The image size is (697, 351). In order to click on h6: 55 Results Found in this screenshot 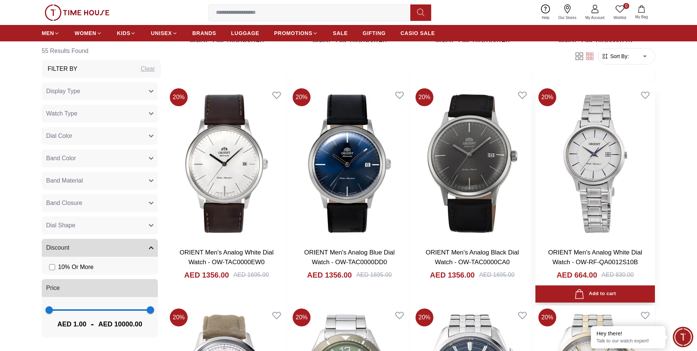, I will do `click(101, 51)`.